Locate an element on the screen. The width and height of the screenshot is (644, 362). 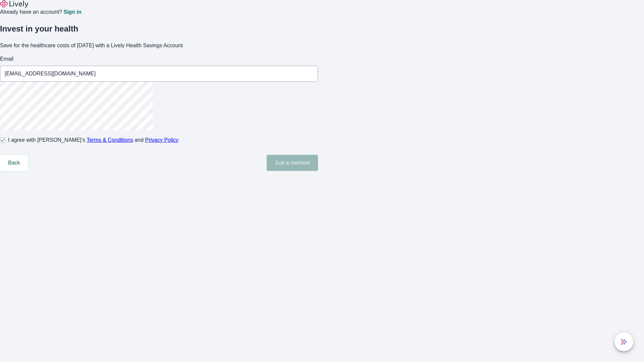
button: chat is located at coordinates (624, 342).